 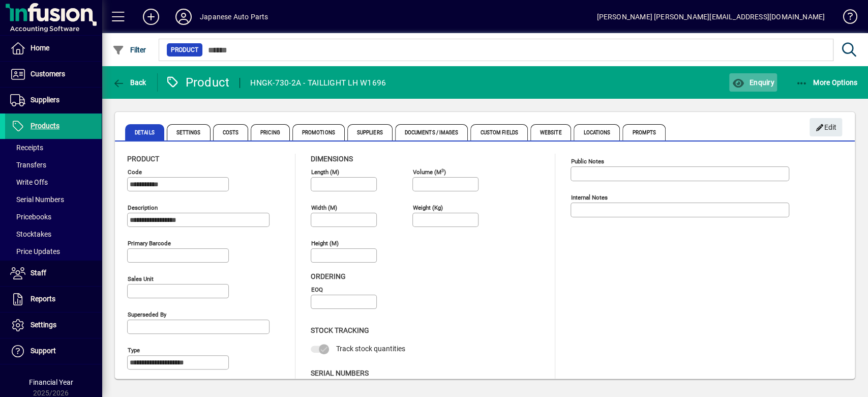 What do you see at coordinates (597, 133) in the screenshot?
I see `span: Locations` at bounding box center [597, 133].